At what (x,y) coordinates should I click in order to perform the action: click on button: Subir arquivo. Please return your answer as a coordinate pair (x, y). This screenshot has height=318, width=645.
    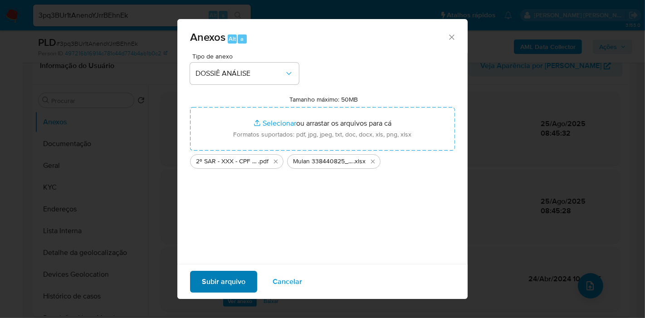
    Looking at the image, I should click on (224, 282).